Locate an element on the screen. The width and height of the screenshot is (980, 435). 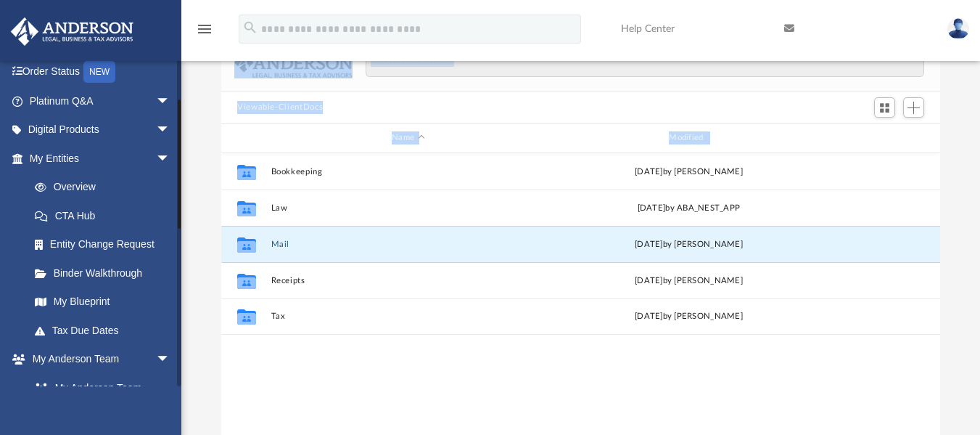
button: Add is located at coordinates (914, 108).